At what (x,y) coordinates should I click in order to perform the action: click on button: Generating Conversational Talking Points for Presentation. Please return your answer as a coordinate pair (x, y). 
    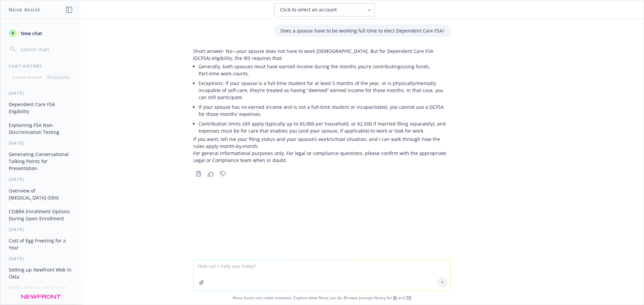
    Looking at the image, I should click on (40, 161).